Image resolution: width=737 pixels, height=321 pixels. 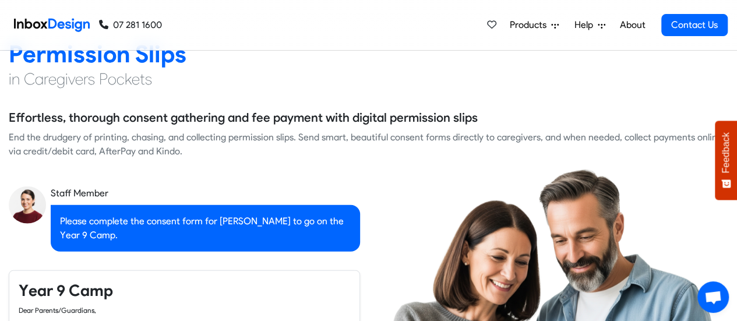 I want to click on div: Open chat, so click(x=713, y=297).